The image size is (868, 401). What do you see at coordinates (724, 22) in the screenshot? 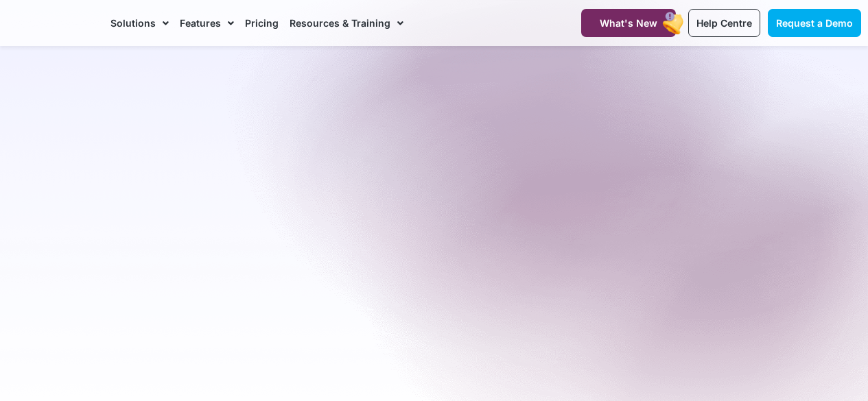
I see `span: Help Centre` at bounding box center [724, 22].